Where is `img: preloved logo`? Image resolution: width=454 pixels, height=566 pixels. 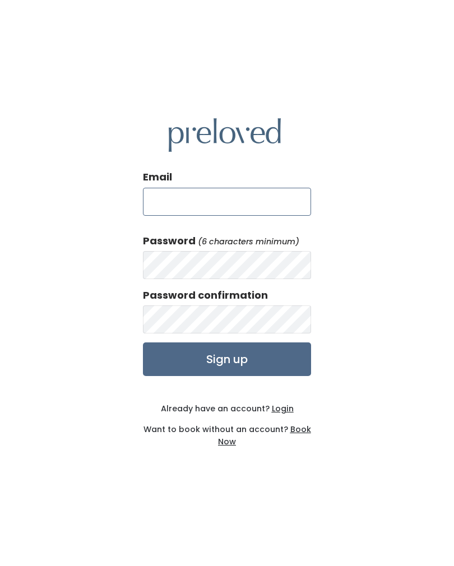
img: preloved logo is located at coordinates (225, 134).